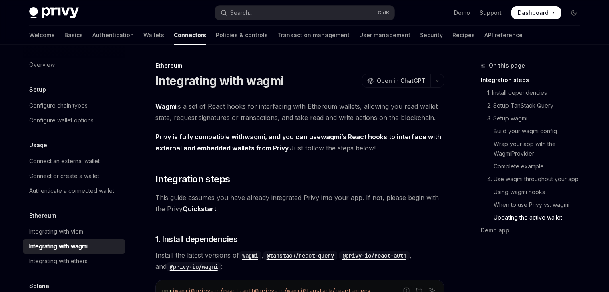  What do you see at coordinates (375, 256) in the screenshot?
I see `code: @privy-io/react-auth` at bounding box center [375, 256].